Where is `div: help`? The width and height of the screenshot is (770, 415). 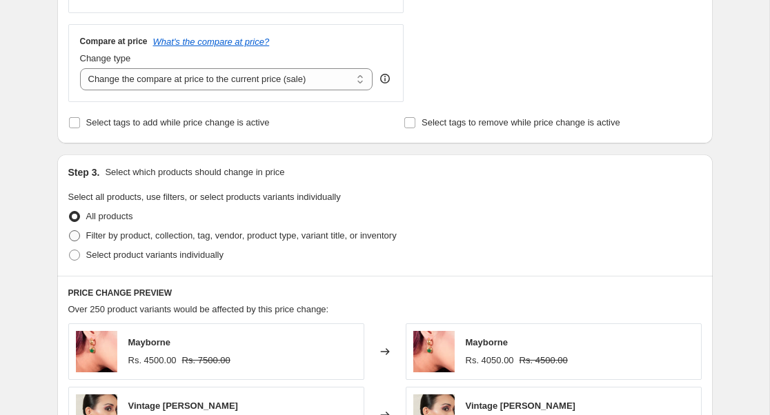 div: help is located at coordinates (385, 79).